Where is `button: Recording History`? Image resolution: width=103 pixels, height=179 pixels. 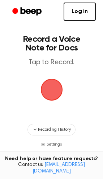 button: Recording History is located at coordinates (52, 130).